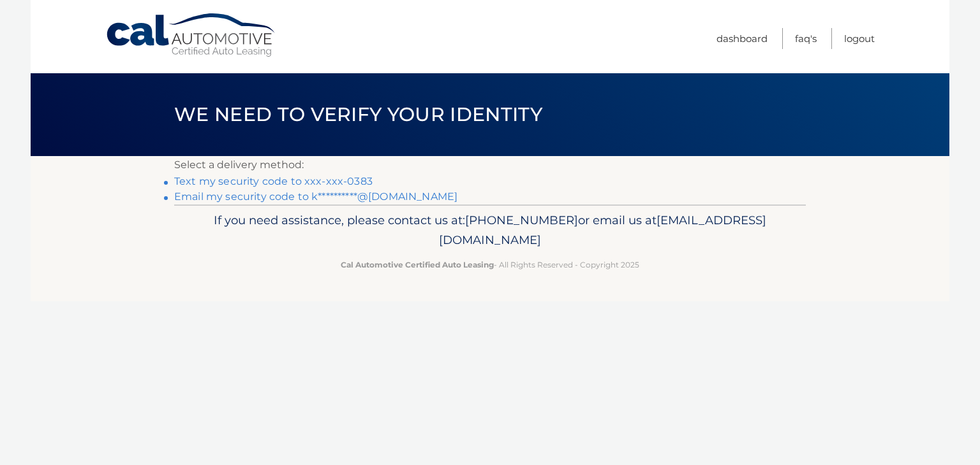 Image resolution: width=980 pixels, height=465 pixels. Describe the element at coordinates (490, 264) in the screenshot. I see `p: - All Rights Reserved - Copyright 2025` at that location.